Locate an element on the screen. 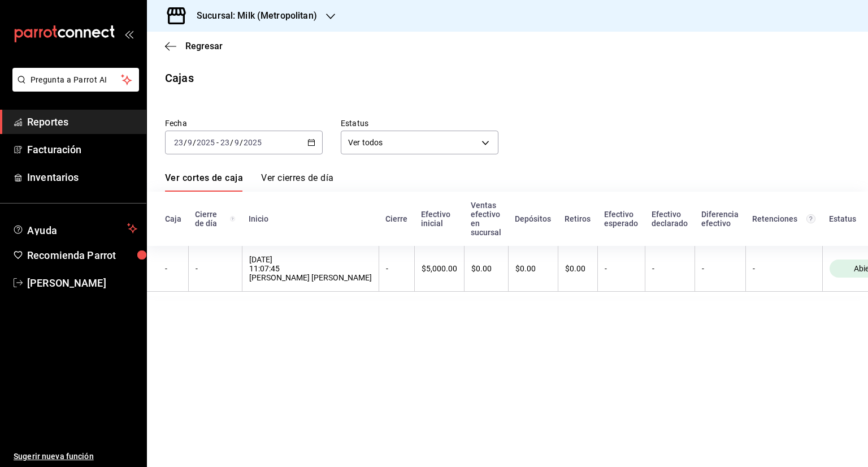 This screenshot has height=467, width=868. div: Diferencia efectivo is located at coordinates (720, 219).